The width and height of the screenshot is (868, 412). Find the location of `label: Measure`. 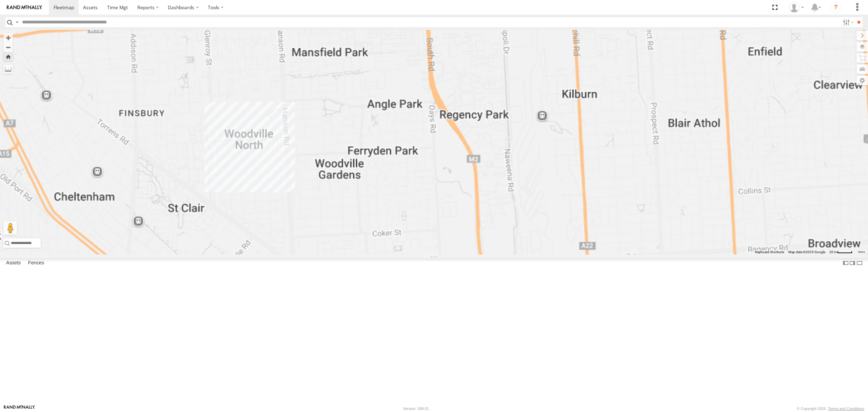

label: Measure is located at coordinates (8, 69).